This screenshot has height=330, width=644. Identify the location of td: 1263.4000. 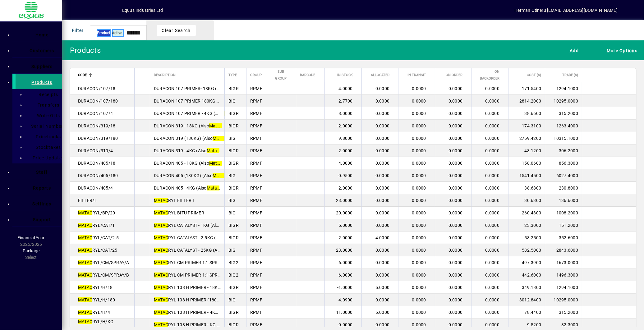
(563, 126).